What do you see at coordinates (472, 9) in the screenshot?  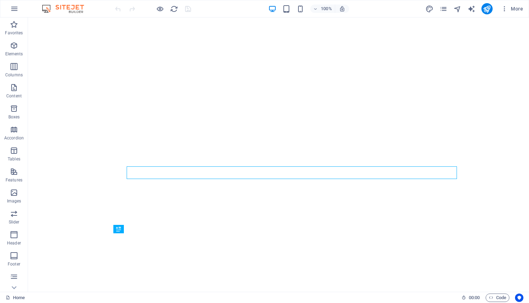 I see `button: text_generator` at bounding box center [472, 9].